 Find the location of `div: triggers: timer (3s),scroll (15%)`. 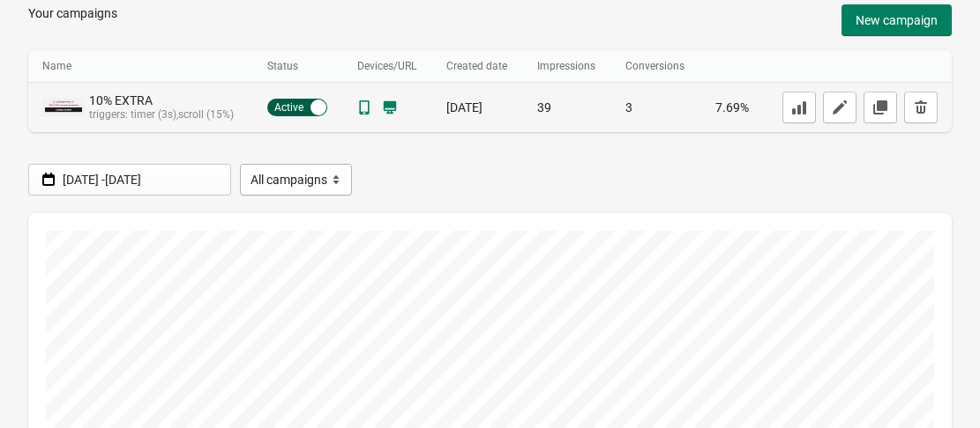

div: triggers: timer (3s),scroll (15%) is located at coordinates (138, 114).